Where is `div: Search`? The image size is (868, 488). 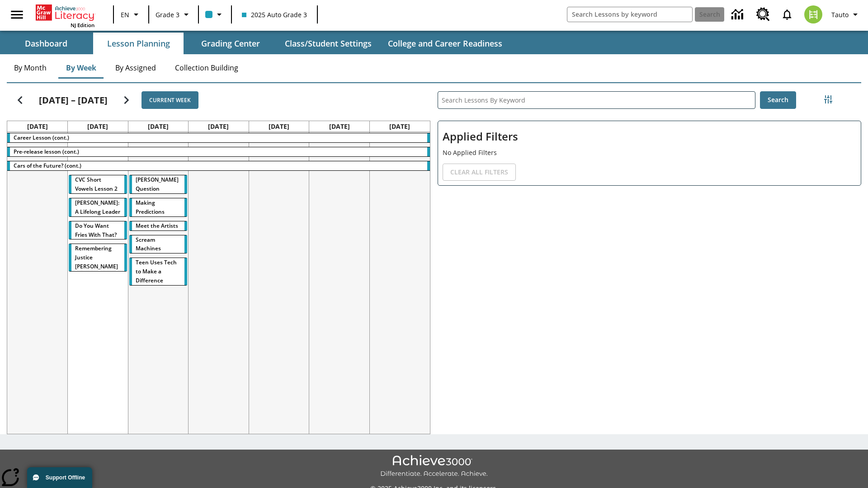
div: Search is located at coordinates (646, 256).